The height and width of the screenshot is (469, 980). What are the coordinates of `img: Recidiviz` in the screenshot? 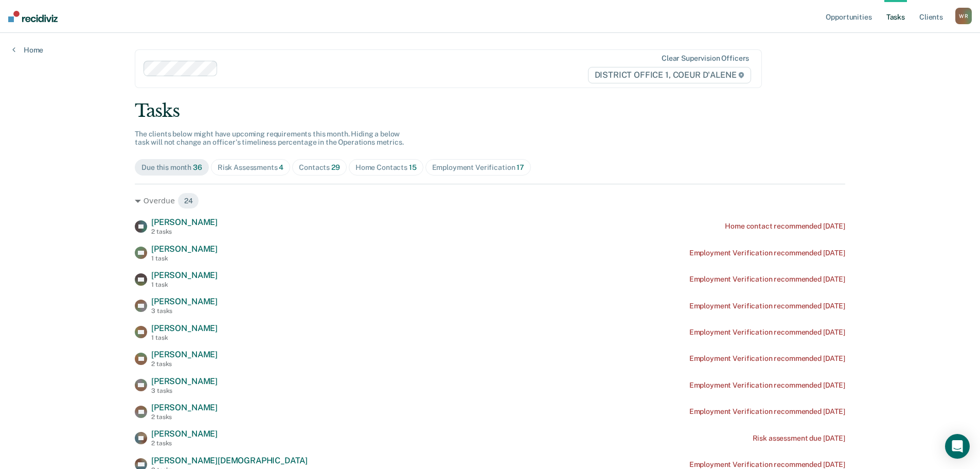 It's located at (33, 17).